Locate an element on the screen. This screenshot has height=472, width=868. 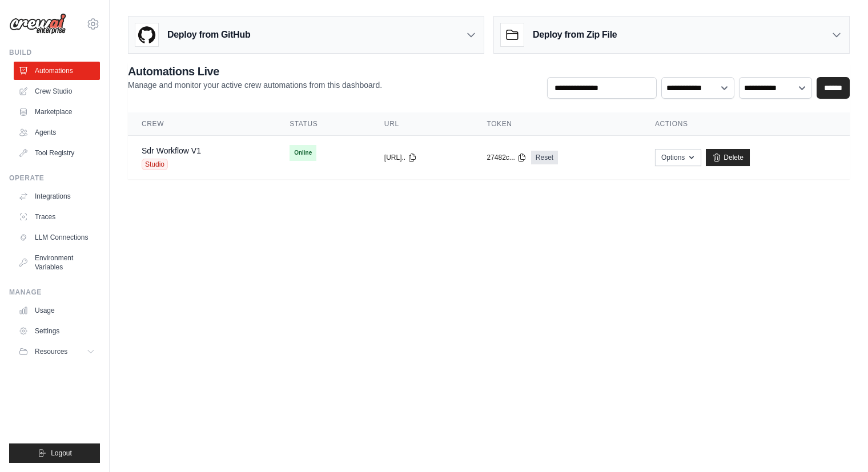
button: Options is located at coordinates (678, 157).